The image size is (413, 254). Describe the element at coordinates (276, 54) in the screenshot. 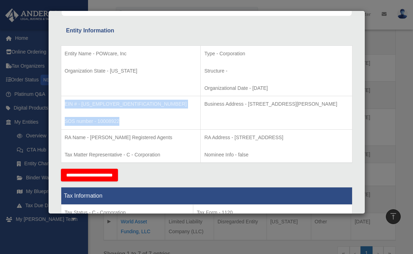

I see `p: Type - Corporation` at that location.